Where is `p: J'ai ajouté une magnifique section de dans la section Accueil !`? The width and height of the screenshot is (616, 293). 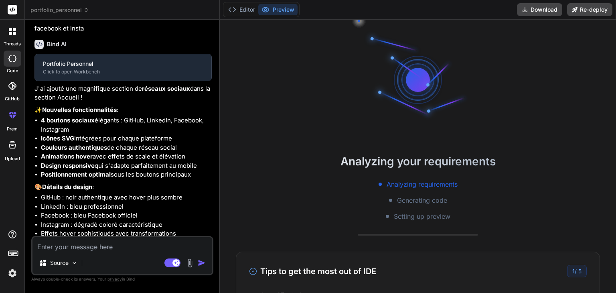
p: J'ai ajouté une magnifique section de dans la section Accueil ! is located at coordinates (123, 93).